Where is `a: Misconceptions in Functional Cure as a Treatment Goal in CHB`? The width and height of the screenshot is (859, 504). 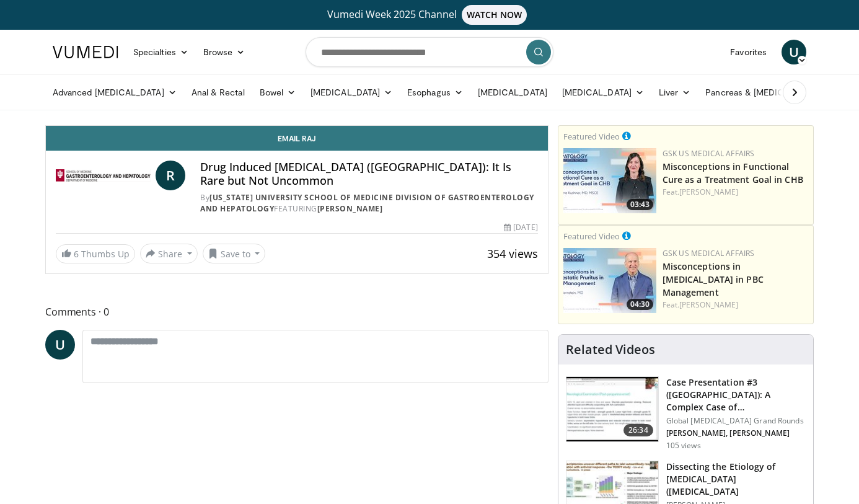
a: Misconceptions in Functional Cure as a Treatment Goal in CHB is located at coordinates (733, 173).